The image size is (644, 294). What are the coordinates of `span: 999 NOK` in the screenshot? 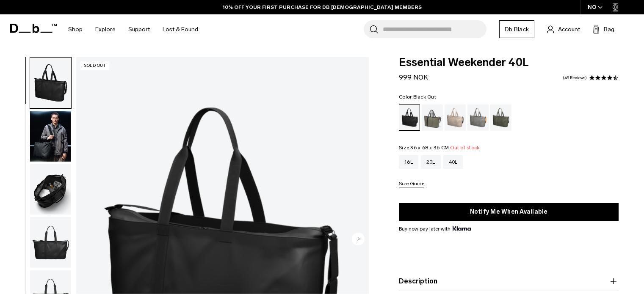 It's located at (413, 77).